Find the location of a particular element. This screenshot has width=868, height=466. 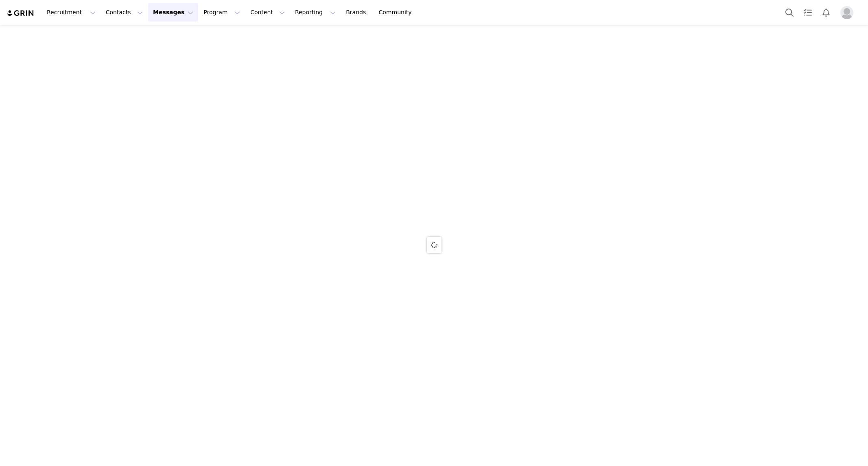

button: Notifications is located at coordinates (826, 12).